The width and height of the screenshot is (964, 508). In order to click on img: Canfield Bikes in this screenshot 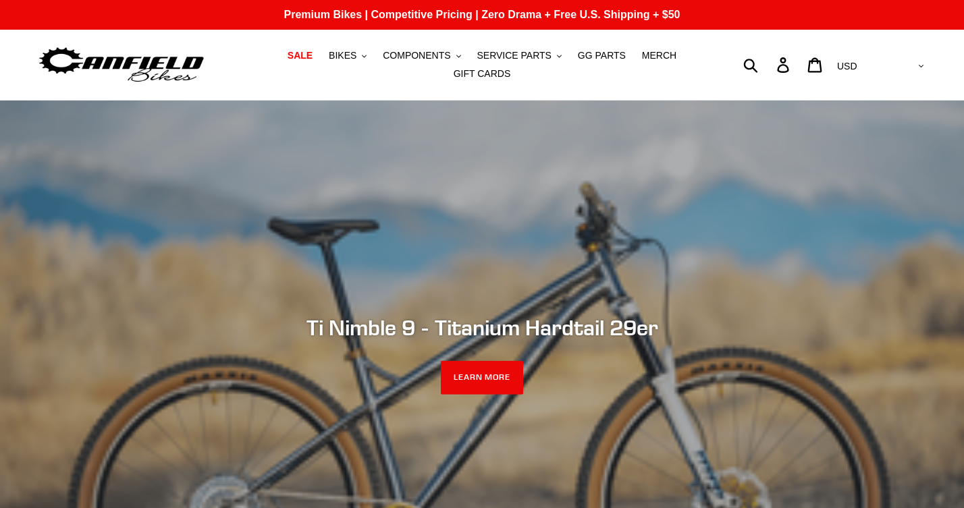, I will do `click(122, 65)`.